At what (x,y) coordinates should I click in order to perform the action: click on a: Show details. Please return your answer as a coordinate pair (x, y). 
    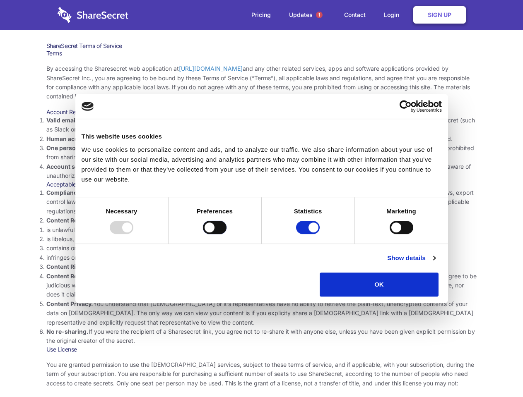
    Looking at the image, I should click on (411, 258).